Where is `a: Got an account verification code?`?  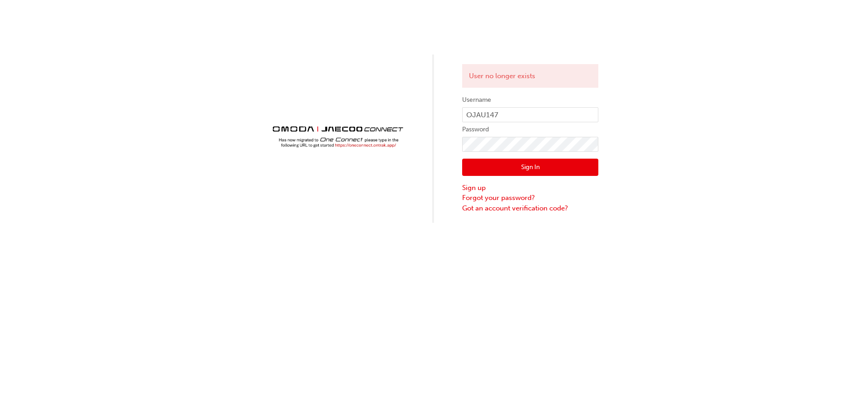 a: Got an account verification code? is located at coordinates (531, 208).